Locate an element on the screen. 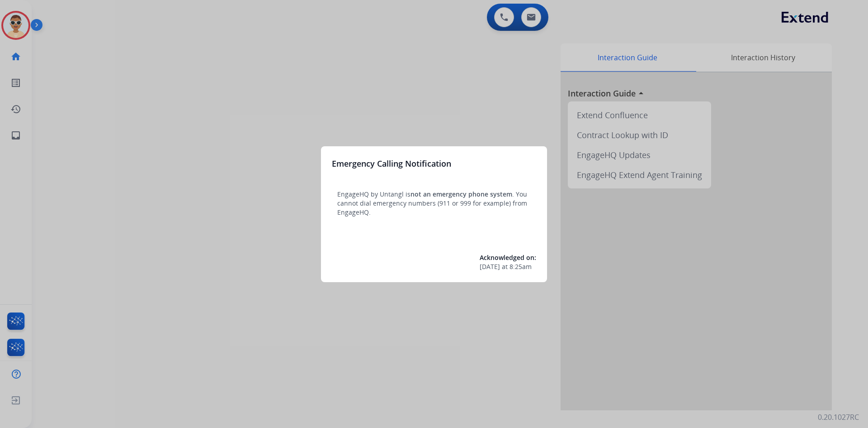 The width and height of the screenshot is (868, 428). span: 8:25am is located at coordinates (521, 267).